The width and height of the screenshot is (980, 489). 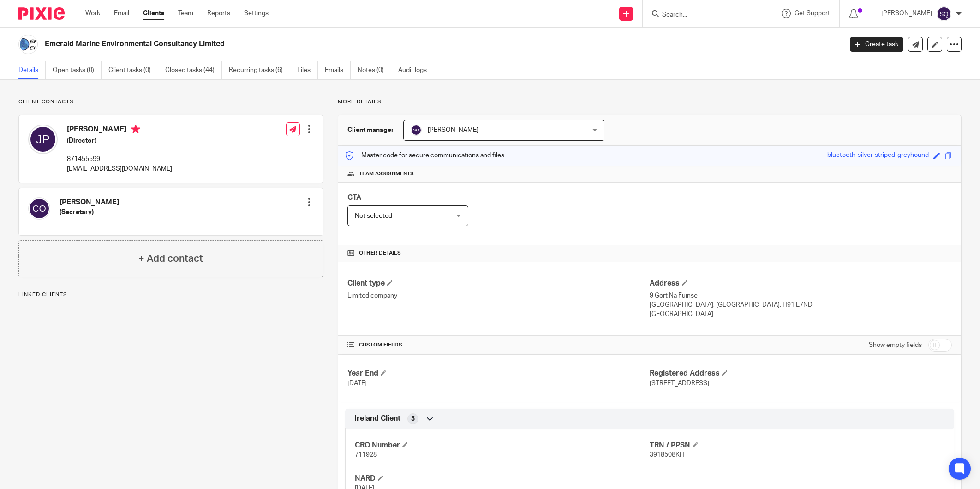 I want to click on p: Master code for secure communications and files, so click(x=424, y=156).